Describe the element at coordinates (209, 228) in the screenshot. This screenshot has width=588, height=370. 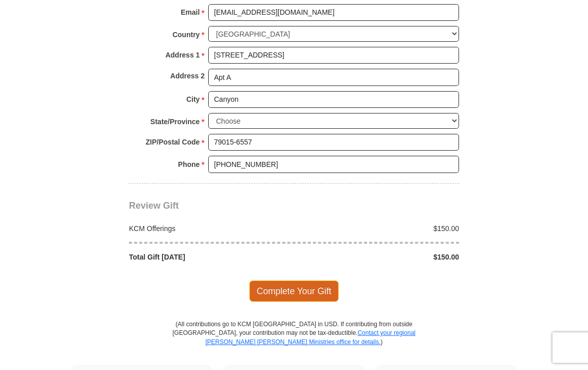
I see `div: KCM Offerings` at that location.